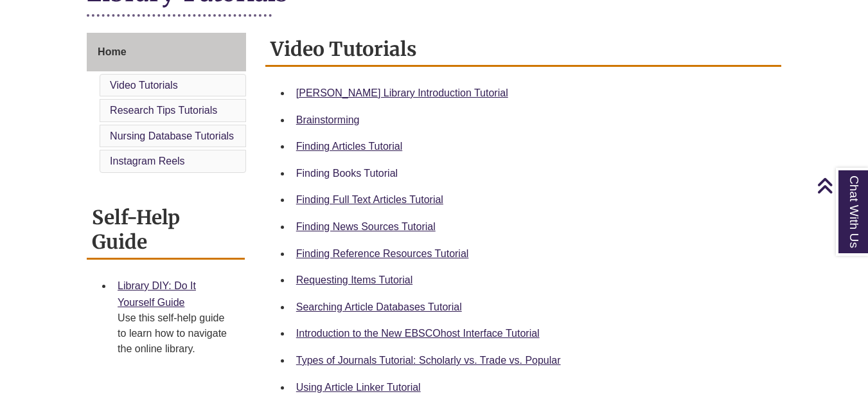 The width and height of the screenshot is (868, 412). I want to click on a: Introduction to the New EBSCOhost Interface Tutorial, so click(418, 333).